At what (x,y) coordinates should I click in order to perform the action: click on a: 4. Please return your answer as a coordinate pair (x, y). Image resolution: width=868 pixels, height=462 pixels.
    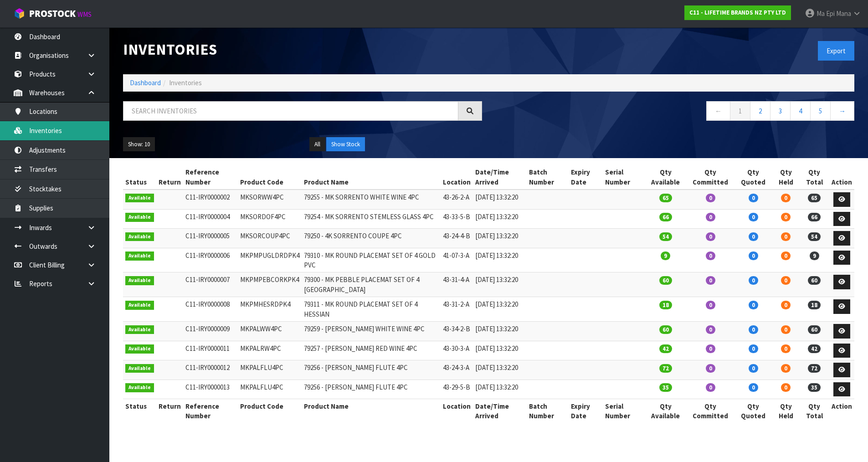
    Looking at the image, I should click on (800, 111).